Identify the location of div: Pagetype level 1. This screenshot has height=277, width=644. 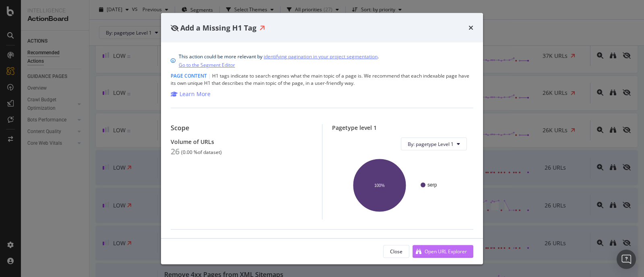
(403, 127).